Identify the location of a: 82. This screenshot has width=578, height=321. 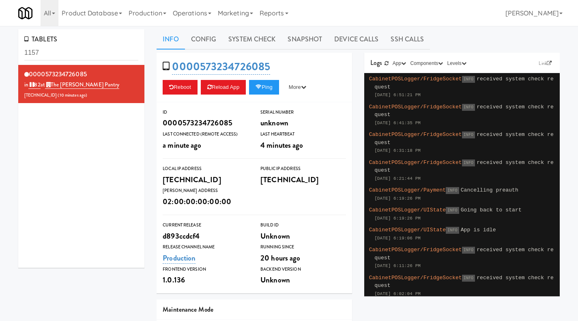
(34, 85).